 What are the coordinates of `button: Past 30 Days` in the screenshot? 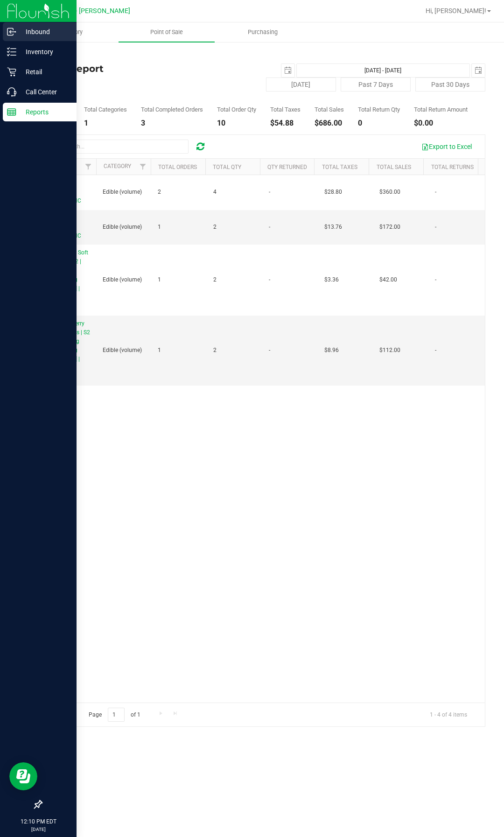 It's located at (450, 84).